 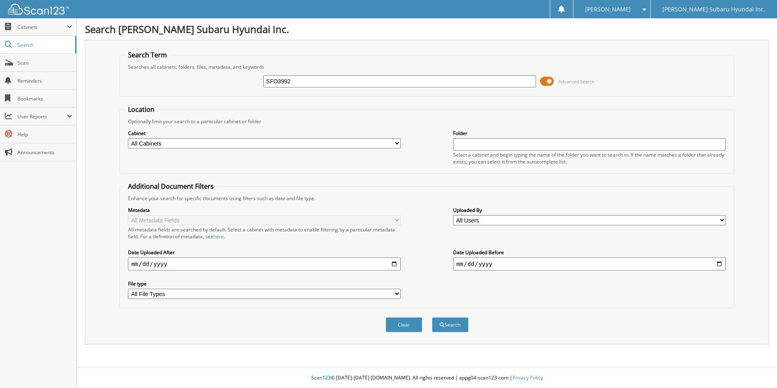 I want to click on img: scan123-logo-white.svg, so click(x=39, y=9).